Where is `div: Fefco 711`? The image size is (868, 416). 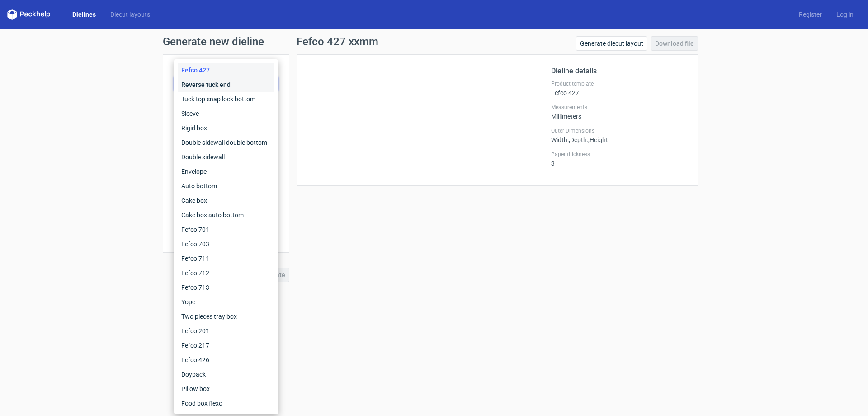
div: Fefco 711 is located at coordinates (226, 258).